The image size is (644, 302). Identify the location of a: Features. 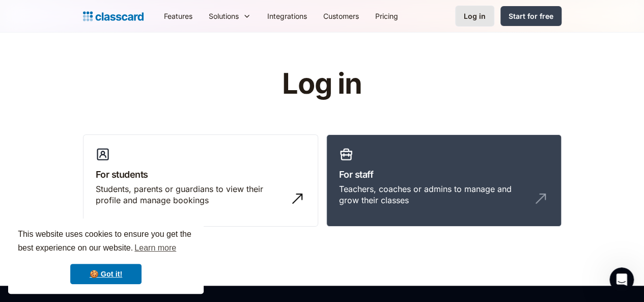
(178, 16).